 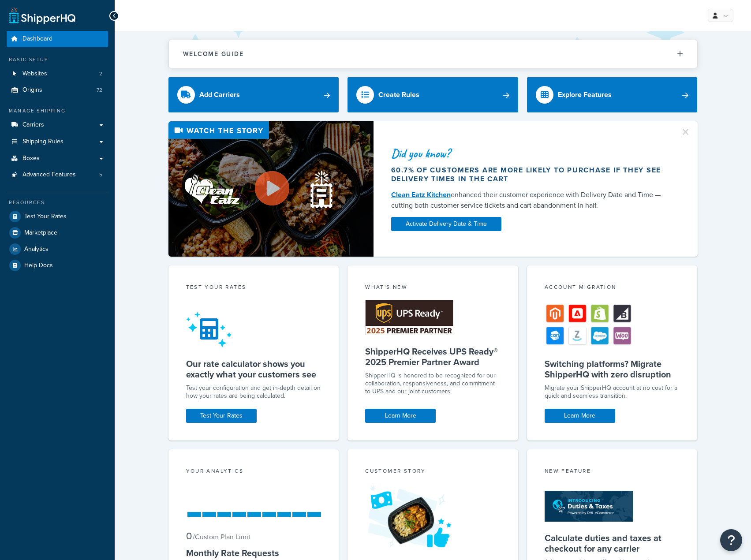 What do you see at coordinates (57, 125) in the screenshot?
I see `a: Carriers` at bounding box center [57, 125].